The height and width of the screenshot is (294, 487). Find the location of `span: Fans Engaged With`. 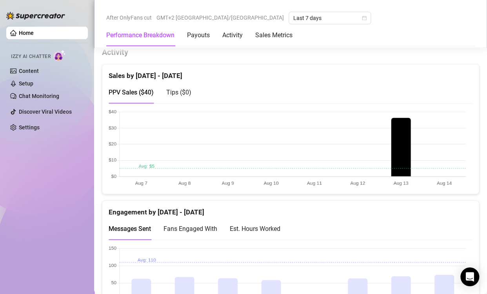

span: Fans Engaged With is located at coordinates (190, 228).